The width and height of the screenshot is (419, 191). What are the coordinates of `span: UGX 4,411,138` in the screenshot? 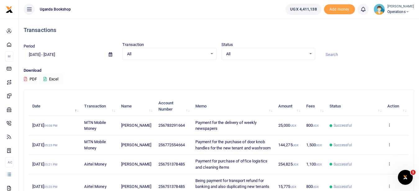 It's located at (303, 9).